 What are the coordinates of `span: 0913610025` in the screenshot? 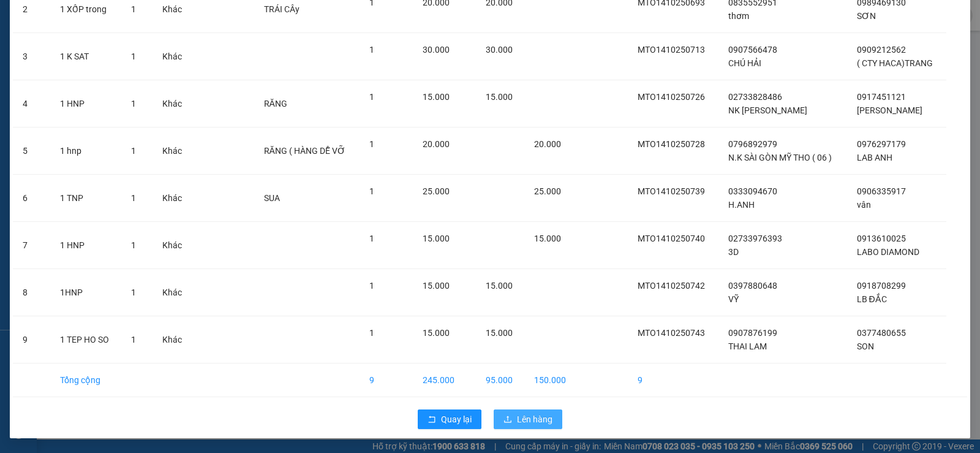 It's located at (881, 239).